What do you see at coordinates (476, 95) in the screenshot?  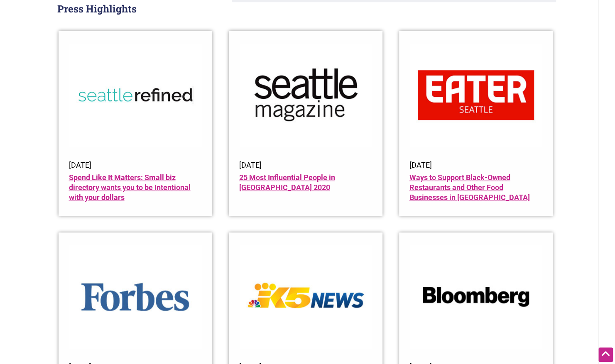 I see `img: Media_EaterSeattle.jpg` at bounding box center [476, 95].